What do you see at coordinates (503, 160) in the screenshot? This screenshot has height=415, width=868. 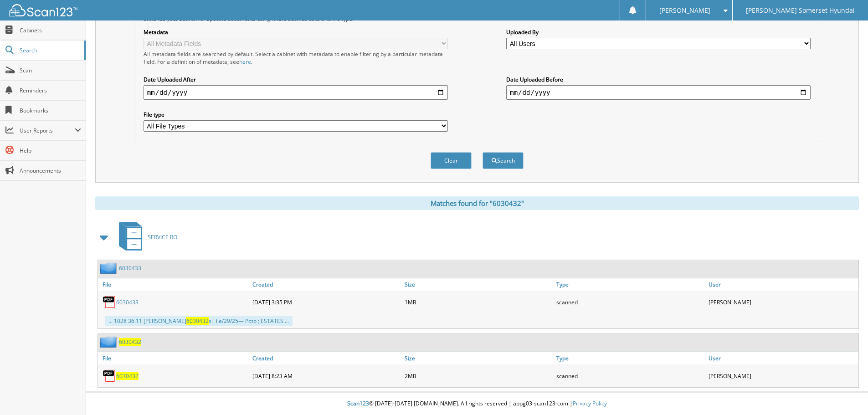 I see `button: Search` at bounding box center [503, 160].